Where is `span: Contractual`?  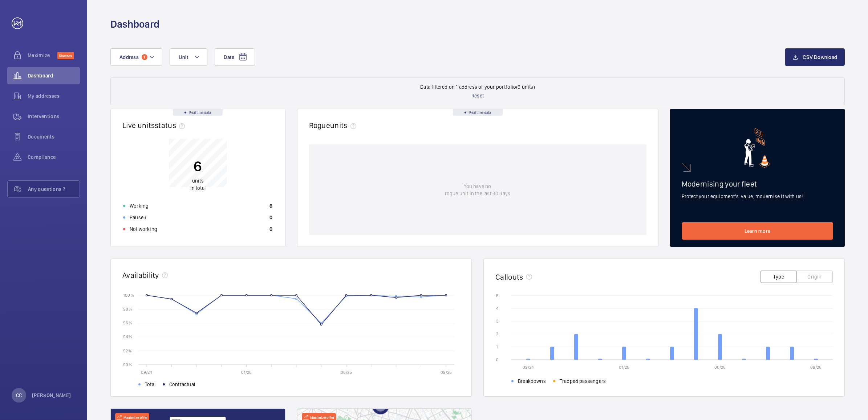 span: Contractual is located at coordinates (182, 384).